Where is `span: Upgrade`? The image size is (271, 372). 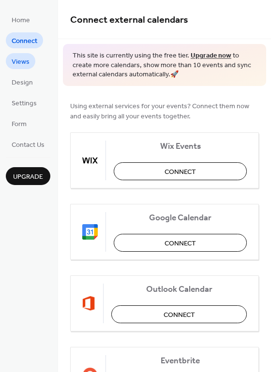 span: Upgrade is located at coordinates (28, 177).